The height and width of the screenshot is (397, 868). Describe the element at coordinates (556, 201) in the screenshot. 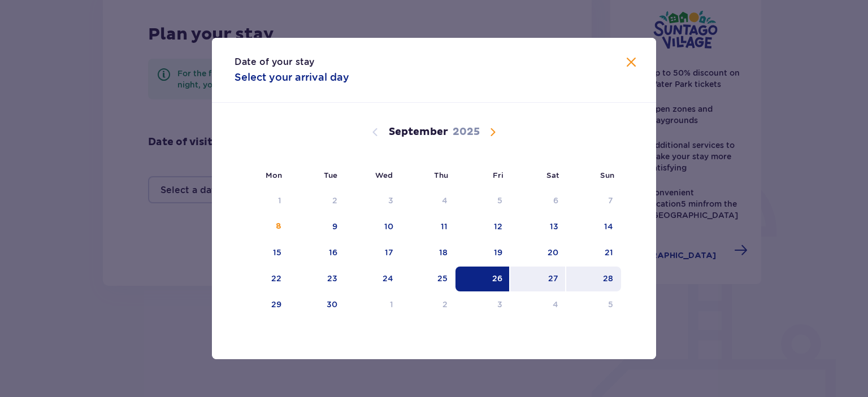

I see `div: 6` at that location.